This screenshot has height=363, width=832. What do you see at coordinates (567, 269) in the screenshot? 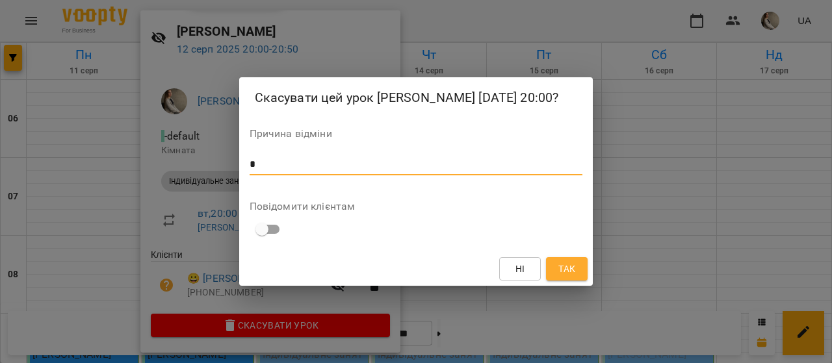
I see `button: Так` at bounding box center [567, 269].